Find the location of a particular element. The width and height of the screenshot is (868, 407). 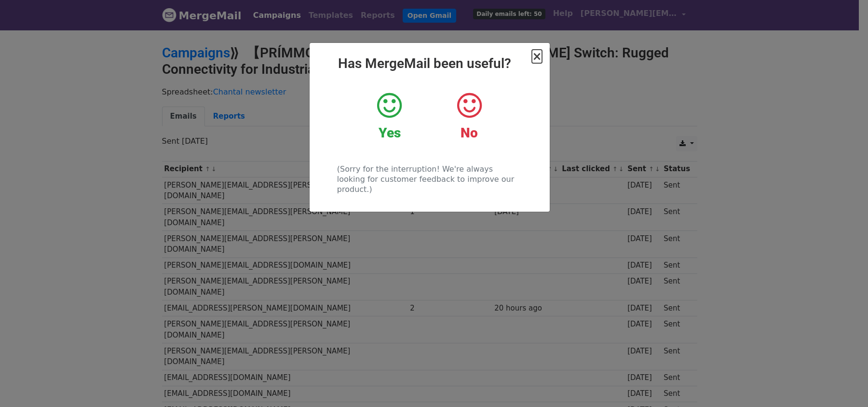

a: Yes is located at coordinates (389, 117).